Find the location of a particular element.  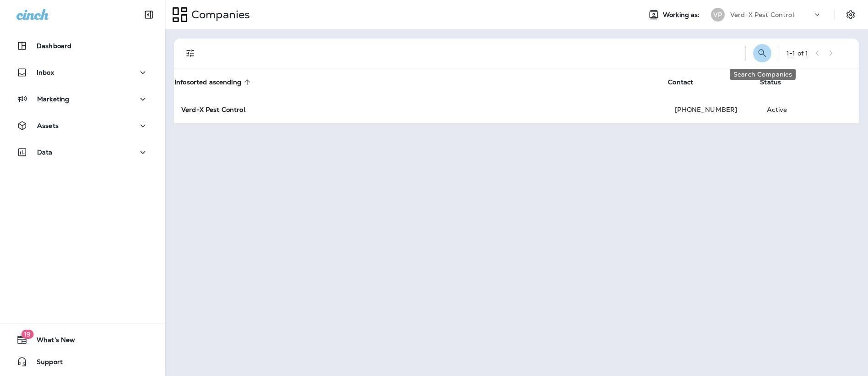

p: Companies is located at coordinates (219, 15).